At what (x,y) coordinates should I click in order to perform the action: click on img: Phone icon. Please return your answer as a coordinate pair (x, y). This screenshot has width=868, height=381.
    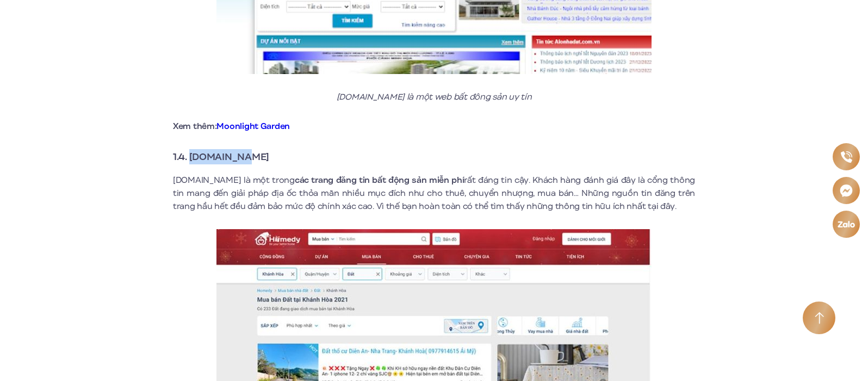
    Looking at the image, I should click on (845, 156).